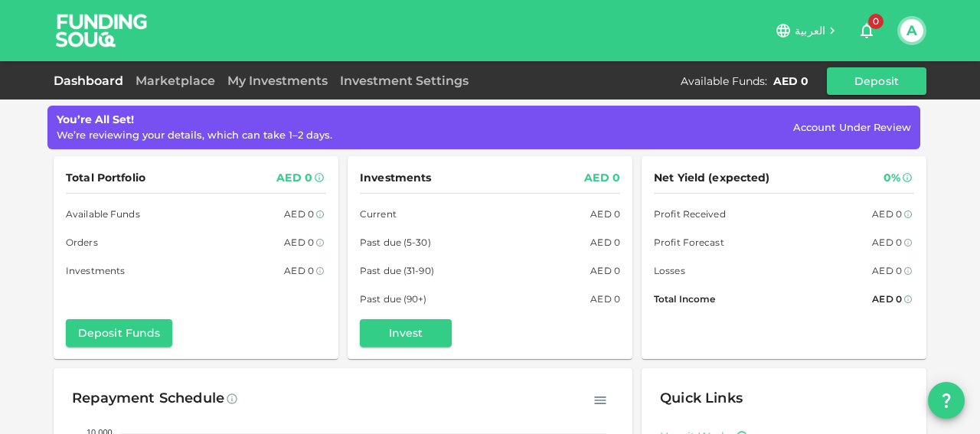 The image size is (980, 434). What do you see at coordinates (175, 81) in the screenshot?
I see `a: Marketplace` at bounding box center [175, 81].